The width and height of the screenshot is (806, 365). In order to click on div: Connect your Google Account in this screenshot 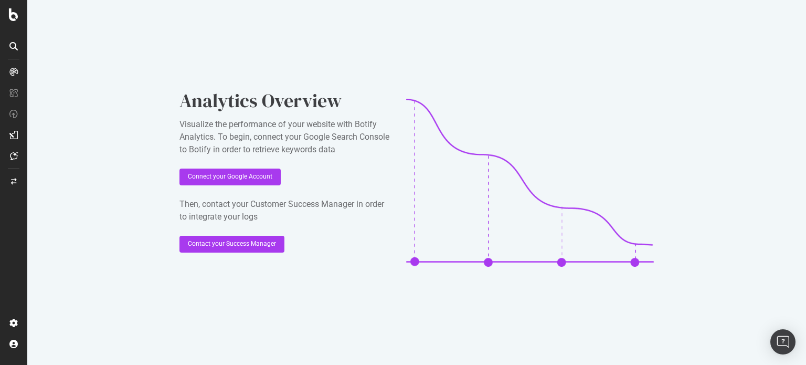, I will do `click(230, 176)`.